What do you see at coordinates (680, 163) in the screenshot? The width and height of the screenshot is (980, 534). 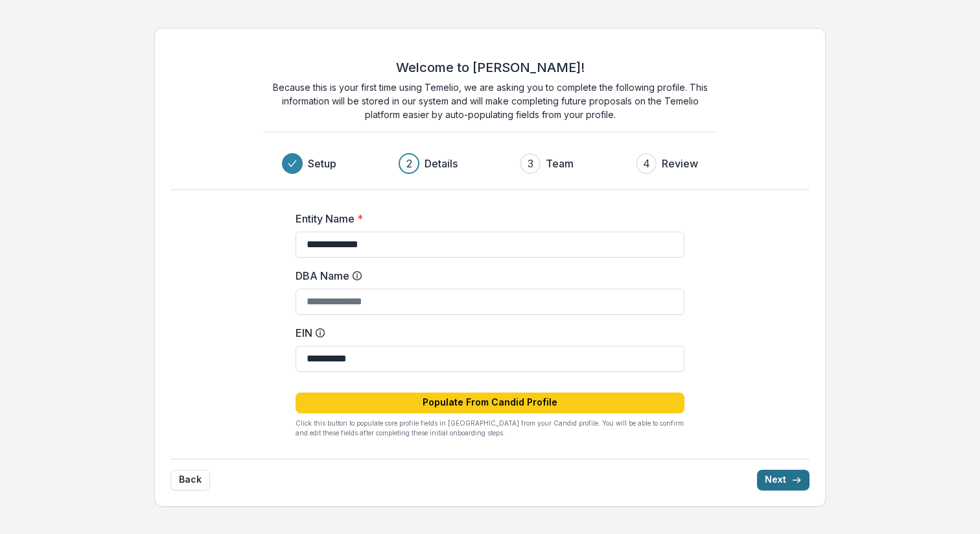 I see `h3: Review` at bounding box center [680, 163].